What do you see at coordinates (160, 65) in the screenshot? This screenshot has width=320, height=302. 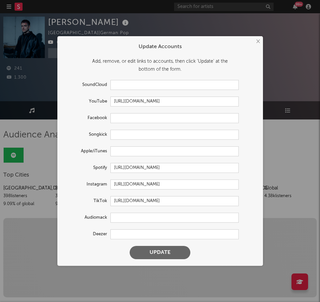 I see `div: Add, remove, or edit links to accounts, then click 'Update' at the bottom of the form.` at bounding box center [160, 65].